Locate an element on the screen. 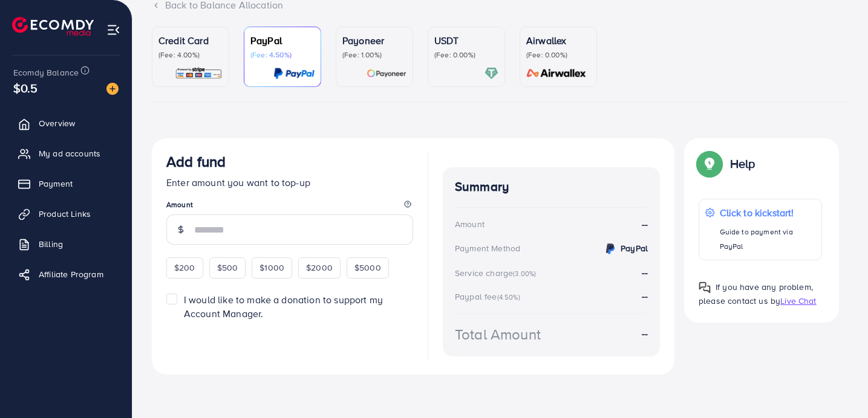  span: Affiliate Program is located at coordinates (71, 274).